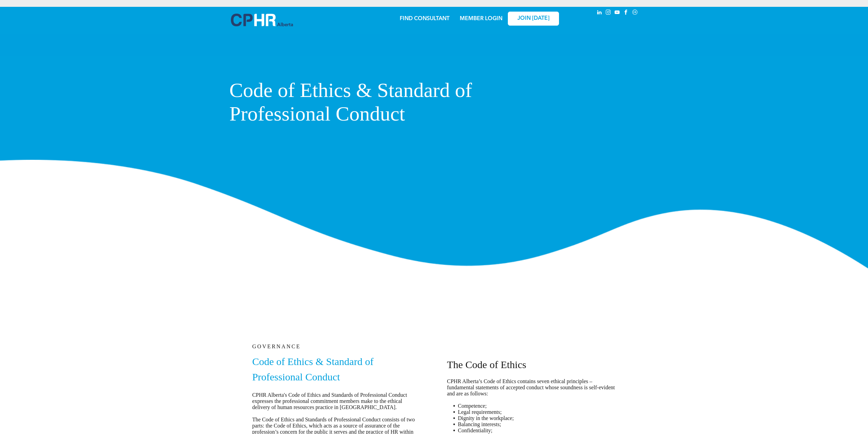 This screenshot has height=434, width=868. What do you see at coordinates (481, 19) in the screenshot?
I see `a: MEMBER LOGIN` at bounding box center [481, 19].